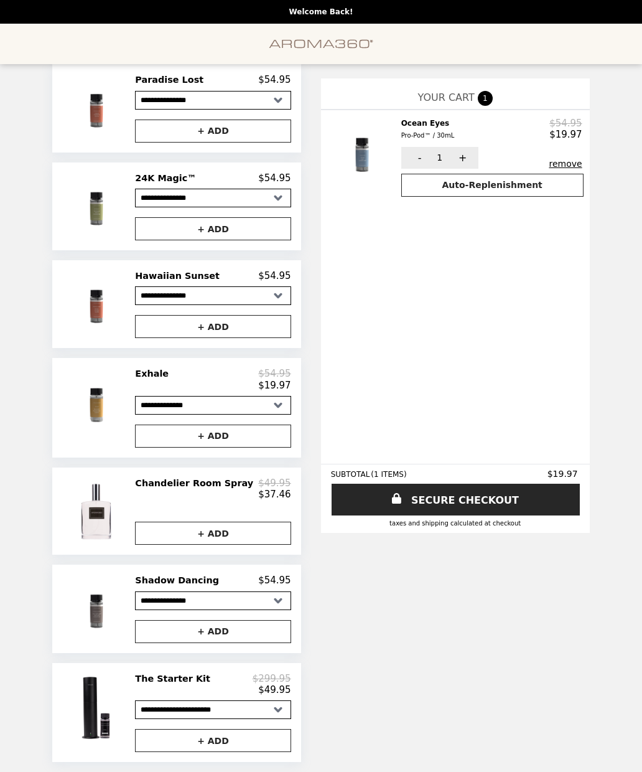  What do you see at coordinates (320, 12) in the screenshot?
I see `p: Welcome Back!` at bounding box center [320, 12].